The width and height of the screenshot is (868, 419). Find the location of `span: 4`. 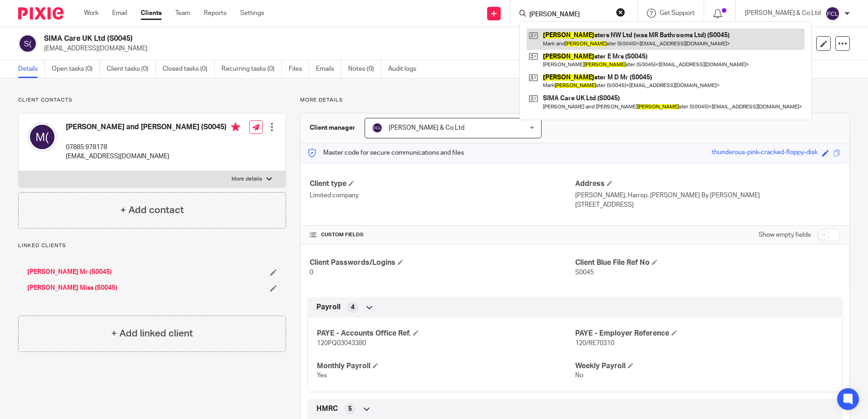

span: 4 is located at coordinates (353, 307).